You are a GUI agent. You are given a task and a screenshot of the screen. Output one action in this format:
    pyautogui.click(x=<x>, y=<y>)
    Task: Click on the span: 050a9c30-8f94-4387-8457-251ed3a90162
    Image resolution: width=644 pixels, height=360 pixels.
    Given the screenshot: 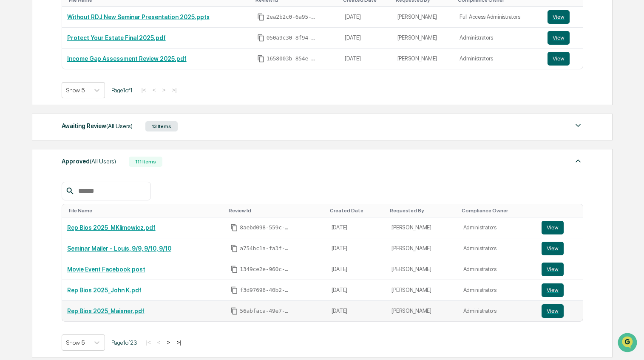 What is the action you would take?
    pyautogui.click(x=292, y=38)
    